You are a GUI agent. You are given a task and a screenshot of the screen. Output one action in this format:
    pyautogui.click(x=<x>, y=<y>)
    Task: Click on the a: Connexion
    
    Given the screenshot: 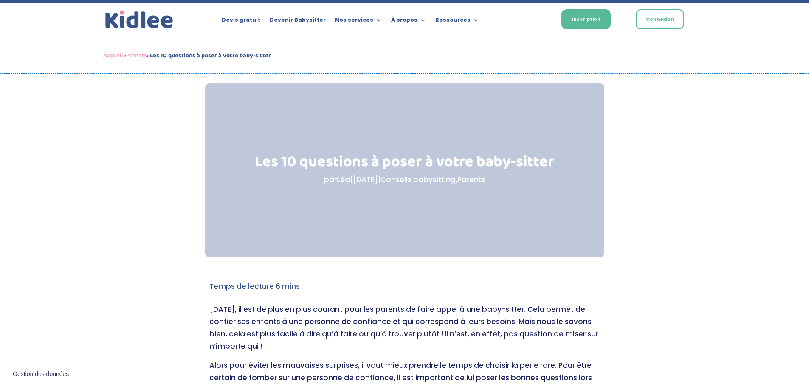 What is the action you would take?
    pyautogui.click(x=660, y=19)
    